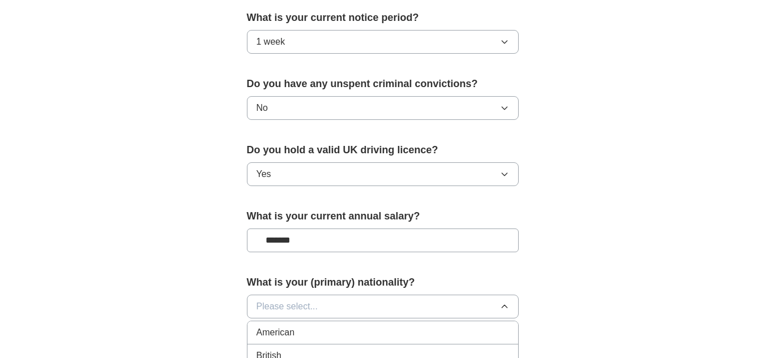 The height and width of the screenshot is (358, 765). Describe the element at coordinates (271, 42) in the screenshot. I see `span: 1 week` at that location.